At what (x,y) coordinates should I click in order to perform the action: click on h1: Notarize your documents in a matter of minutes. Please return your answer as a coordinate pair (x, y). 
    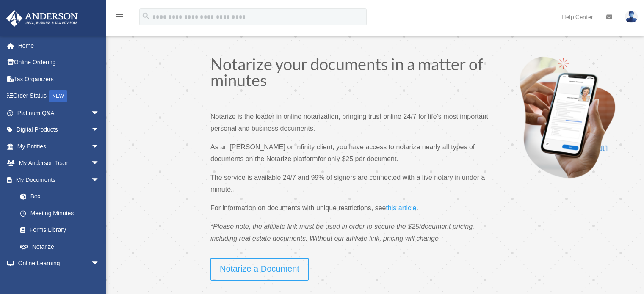
    Looking at the image, I should click on (350, 74).